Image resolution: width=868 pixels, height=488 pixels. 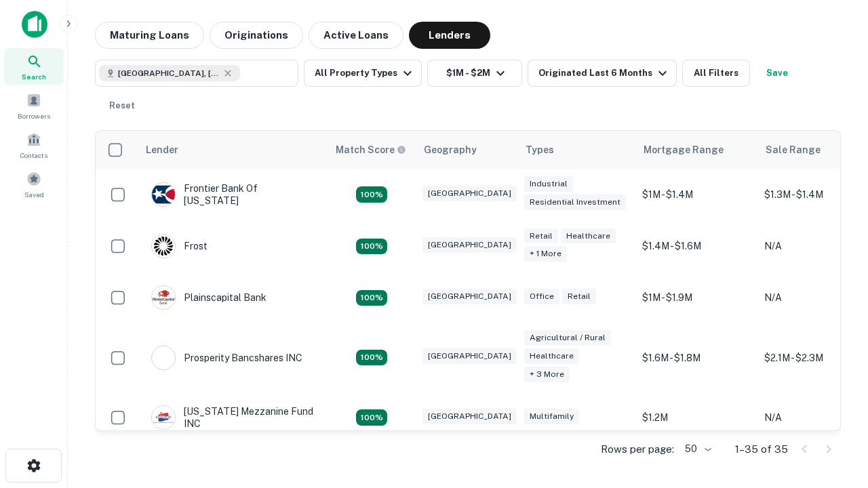 I want to click on div: Types, so click(x=540, y=150).